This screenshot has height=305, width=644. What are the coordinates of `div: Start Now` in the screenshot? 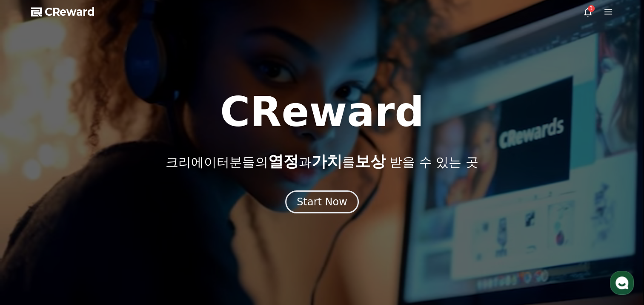 It's located at (322, 202).